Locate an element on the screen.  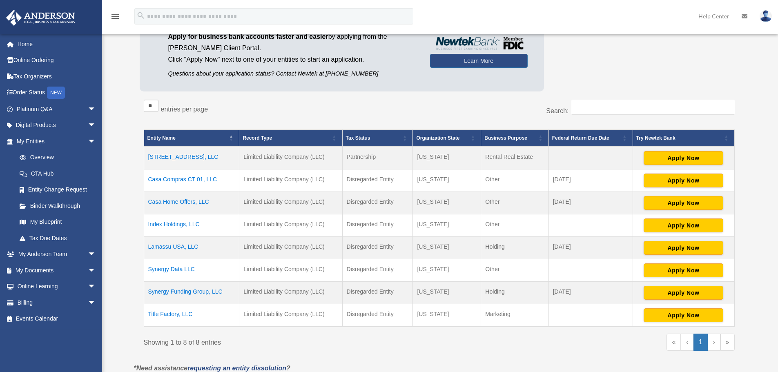
a: Events Calendar is located at coordinates (57, 319).